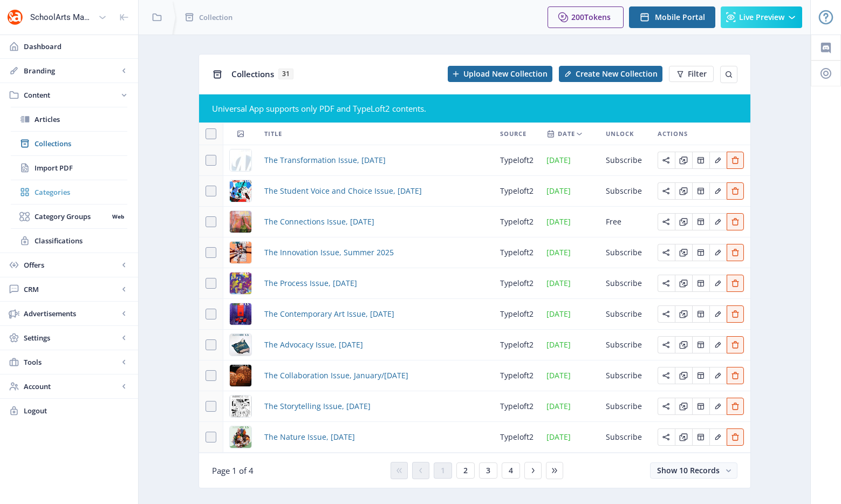 Image resolution: width=841 pixels, height=504 pixels. What do you see at coordinates (240, 314) in the screenshot?
I see `img: 10c3aa48-9907-426a-b8e9-0dff08a38197.png` at bounding box center [240, 314].